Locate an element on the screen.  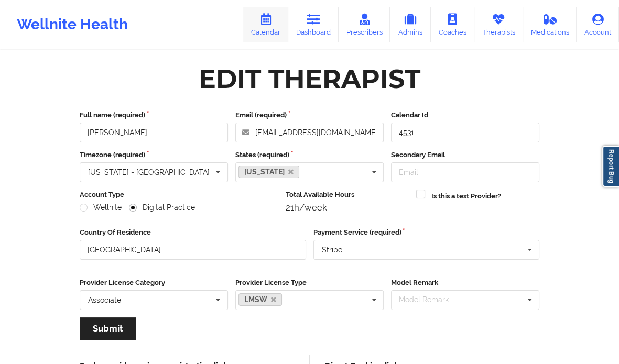
a: Report Bug is located at coordinates (610, 166).